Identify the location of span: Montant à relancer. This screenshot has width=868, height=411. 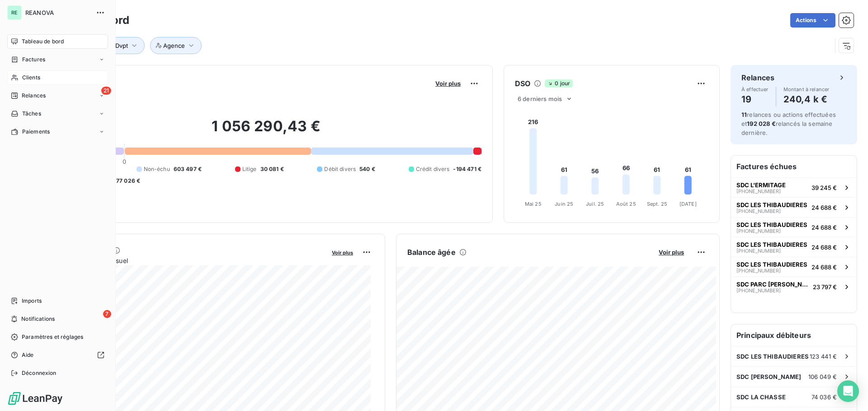
(806, 90).